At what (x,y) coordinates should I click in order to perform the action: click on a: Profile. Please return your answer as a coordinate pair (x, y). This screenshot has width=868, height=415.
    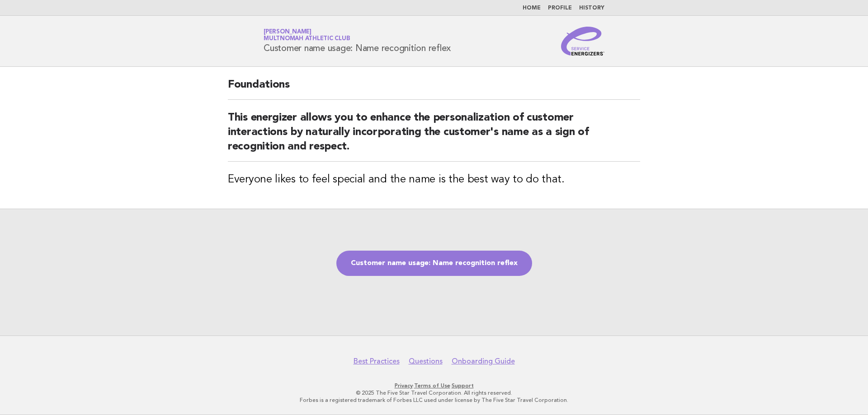
    Looking at the image, I should click on (560, 8).